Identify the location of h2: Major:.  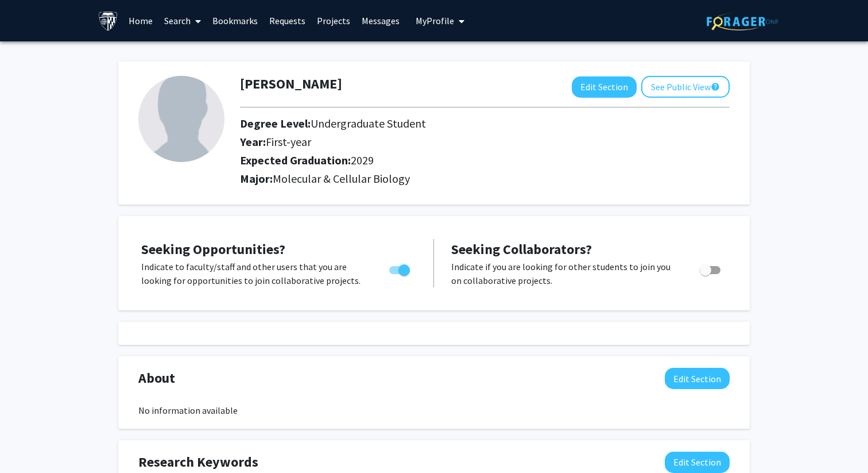
(485, 179).